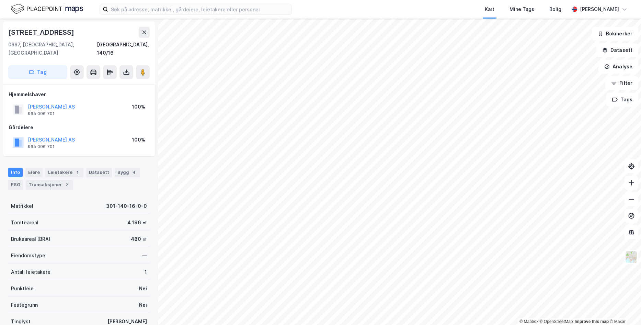 The image size is (641, 325). I want to click on input: Søk på adresse, matrikkel, gårdeiere, leietakere eller personer, so click(200, 9).